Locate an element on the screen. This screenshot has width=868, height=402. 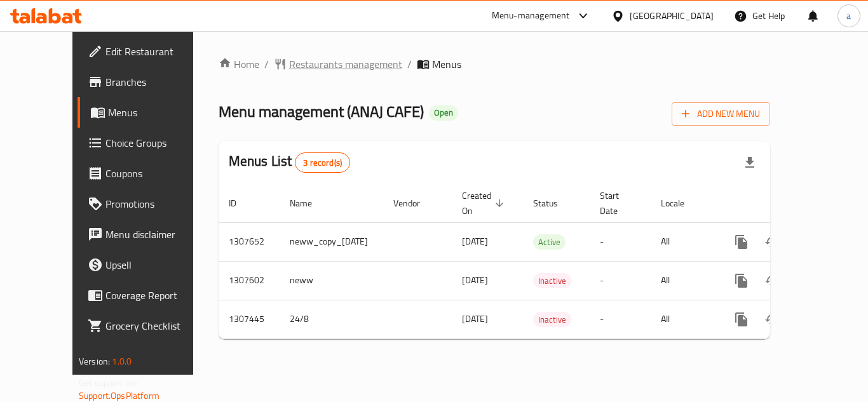
span: Created On is located at coordinates (485, 203).